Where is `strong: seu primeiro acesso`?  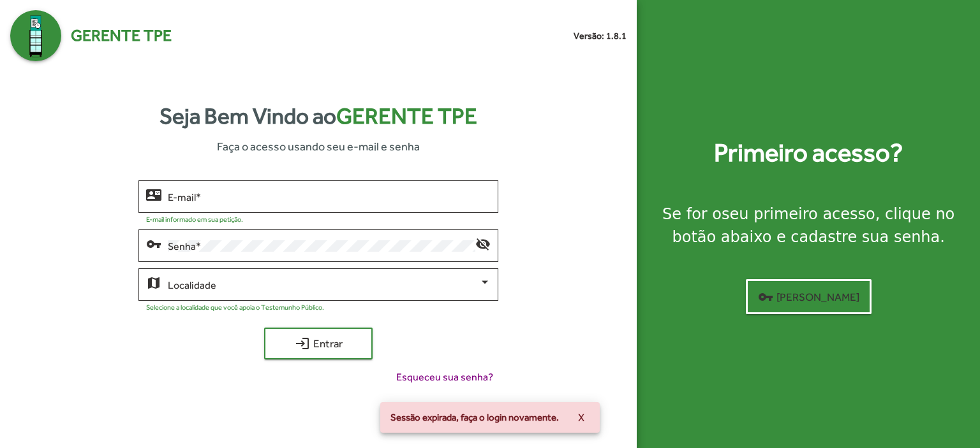 strong: seu primeiro acesso is located at coordinates (798, 214).